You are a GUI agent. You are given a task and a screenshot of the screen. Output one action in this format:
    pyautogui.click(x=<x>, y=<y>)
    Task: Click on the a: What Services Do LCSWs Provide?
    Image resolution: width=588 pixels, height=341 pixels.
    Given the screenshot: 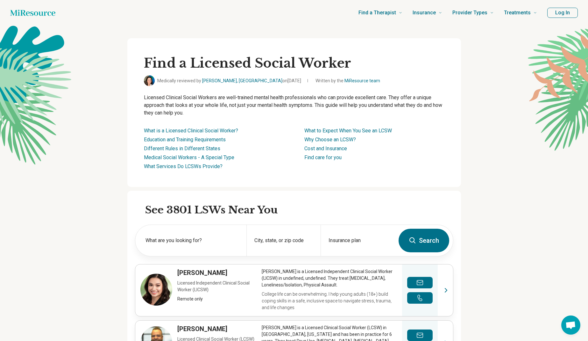 What is the action you would take?
    pyautogui.click(x=183, y=166)
    